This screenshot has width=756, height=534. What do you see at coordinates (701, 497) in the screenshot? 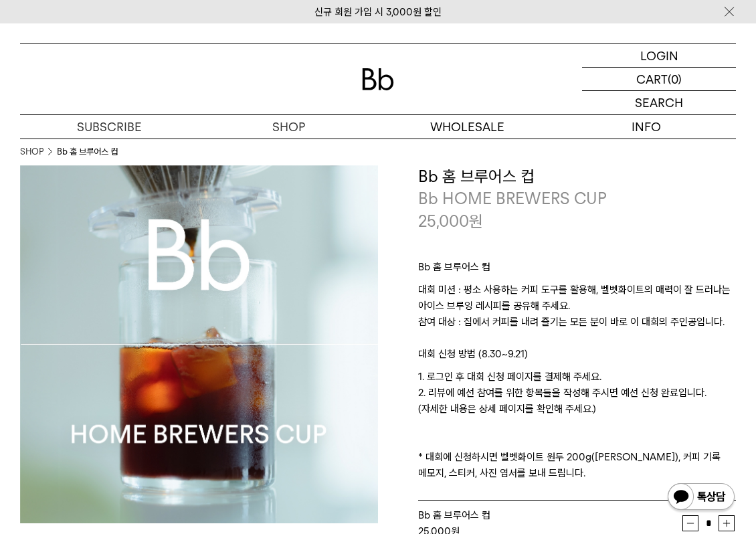
I see `img: 카카오톡 채널 1:1 채팅 버튼` at bounding box center [701, 497].